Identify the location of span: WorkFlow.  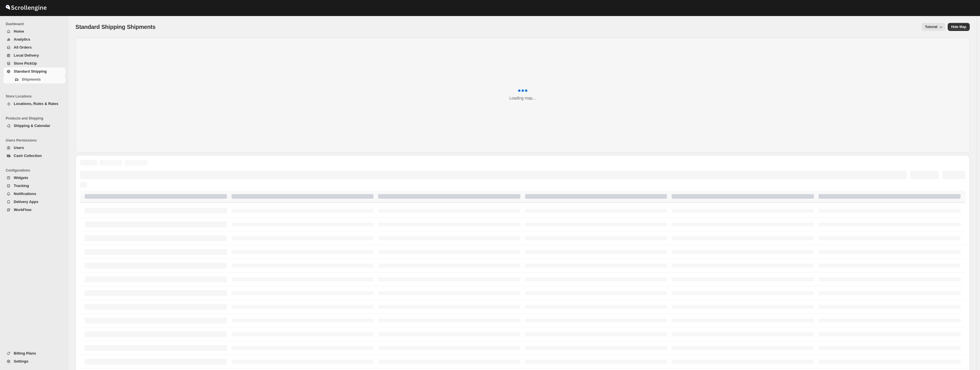
(22, 210).